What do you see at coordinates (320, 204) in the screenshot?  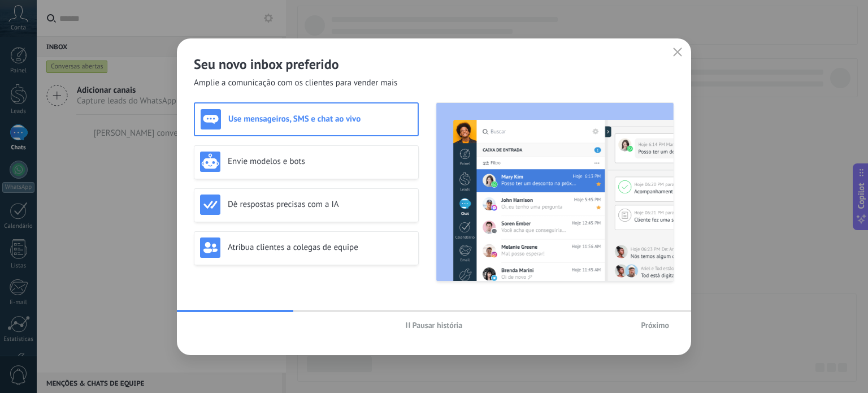 I see `h3: Dê respostas precisas com a IA` at bounding box center [320, 204].